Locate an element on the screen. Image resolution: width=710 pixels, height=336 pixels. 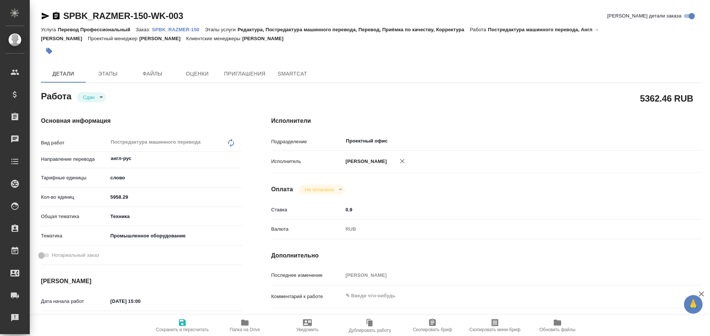
p: Перевод Профессиональный is located at coordinates (97, 29).